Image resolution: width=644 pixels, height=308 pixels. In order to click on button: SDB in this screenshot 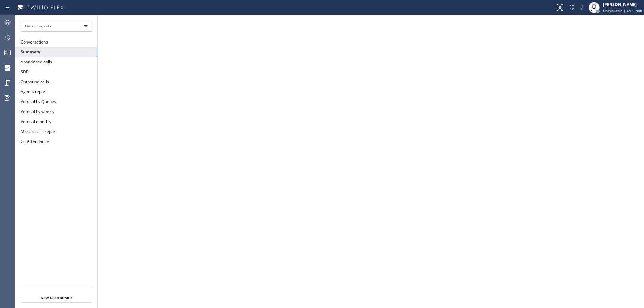, I will do `click(56, 72)`.